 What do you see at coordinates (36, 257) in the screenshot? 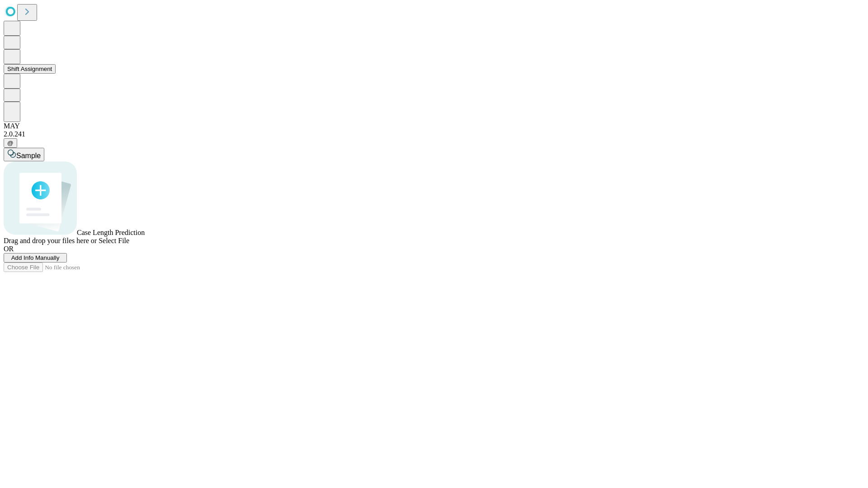
I see `span: Add Info Manually` at bounding box center [36, 257].